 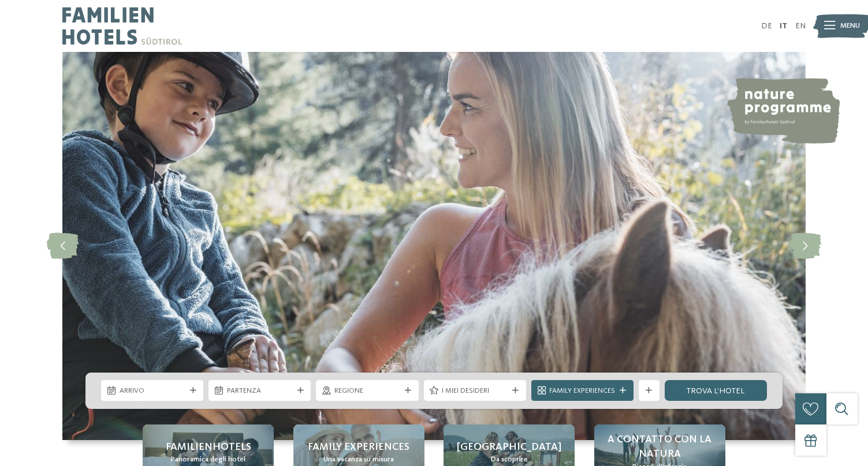 What do you see at coordinates (510, 460) in the screenshot?
I see `span: Da scoprire` at bounding box center [510, 460].